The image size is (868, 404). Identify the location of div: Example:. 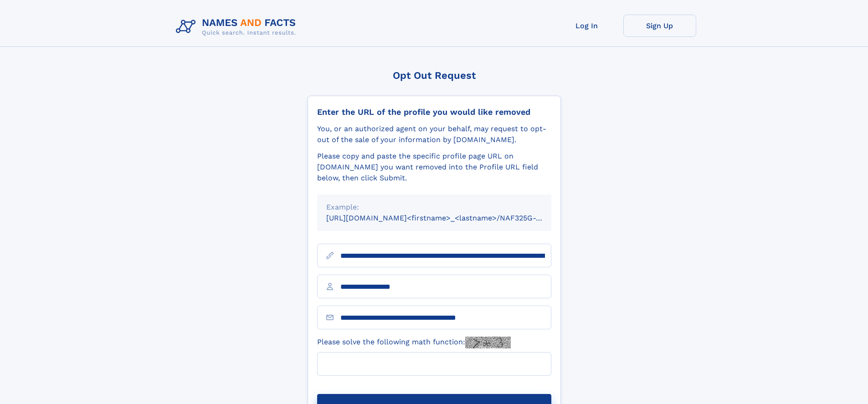
(434, 207).